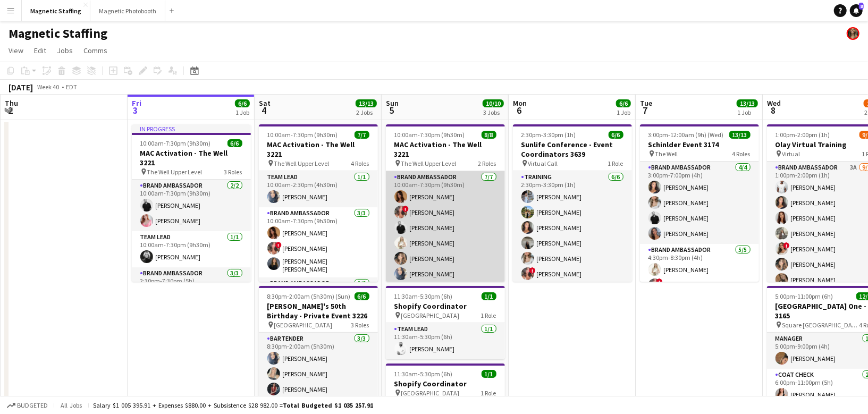  What do you see at coordinates (11, 103) in the screenshot?
I see `span: Thu` at bounding box center [11, 103].